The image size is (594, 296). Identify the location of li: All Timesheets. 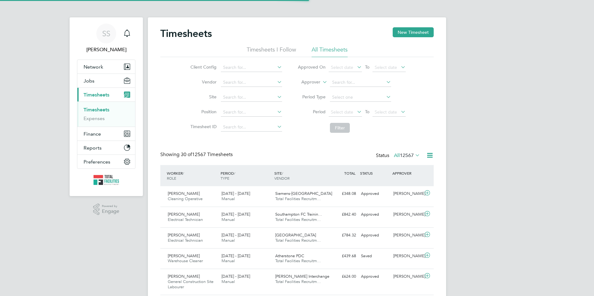
(330, 52).